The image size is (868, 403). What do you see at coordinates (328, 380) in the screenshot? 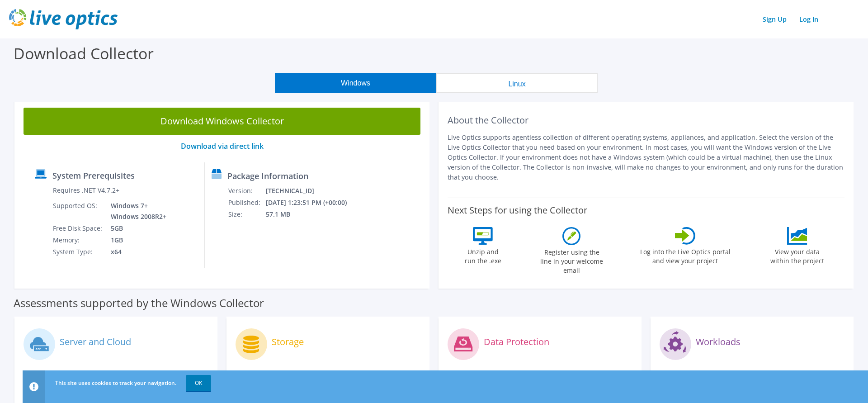
I see `p: The Windows Collector can assess each of the following storage systems.` at bounding box center [328, 380].